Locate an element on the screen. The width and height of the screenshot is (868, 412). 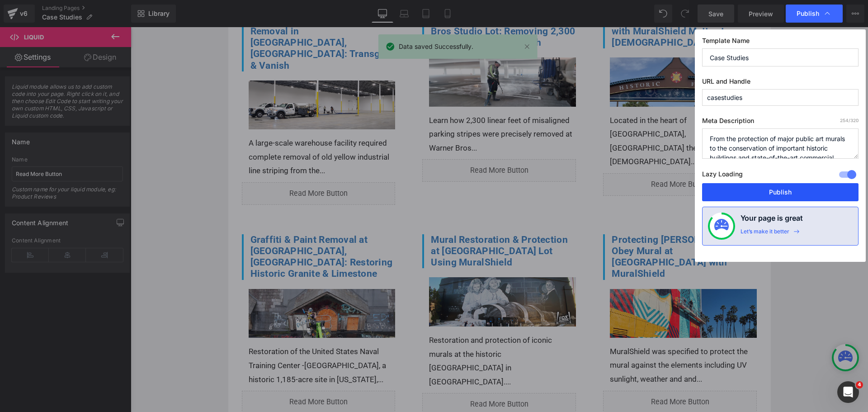
img: Protecting Shepard Fairey’s Obey Mural at Pierside Hotel with MuralShield is located at coordinates (549, 287).